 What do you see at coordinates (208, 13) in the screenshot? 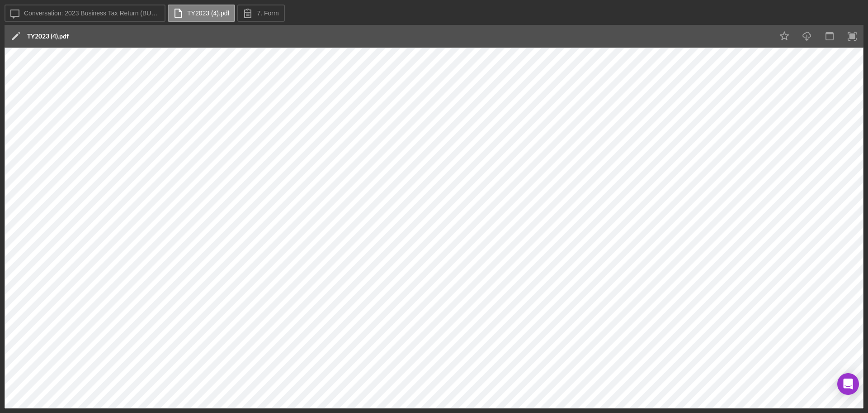
I see `label: TY2023 (4).pdf` at bounding box center [208, 13].